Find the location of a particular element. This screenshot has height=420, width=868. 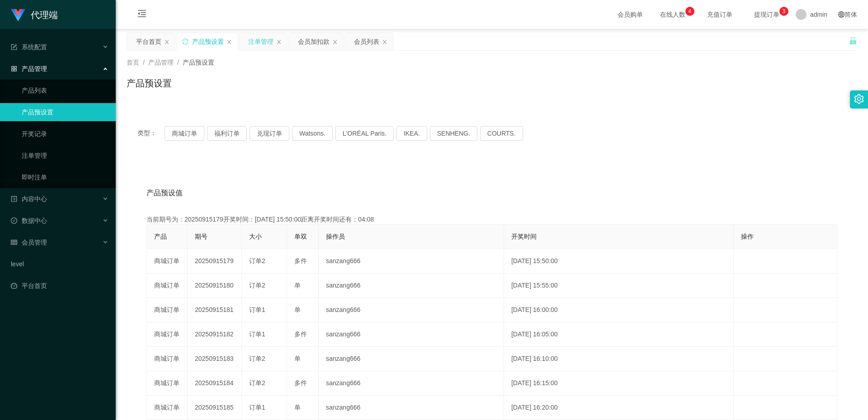

span: 在线人数 is located at coordinates (673, 14).